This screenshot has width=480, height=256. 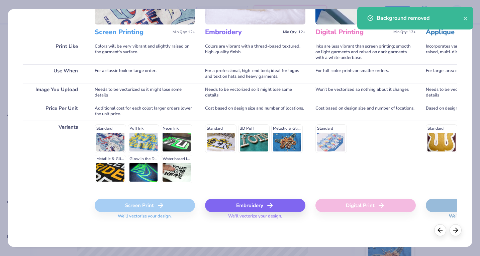 I want to click on div: For a classic look or large order., so click(x=145, y=74).